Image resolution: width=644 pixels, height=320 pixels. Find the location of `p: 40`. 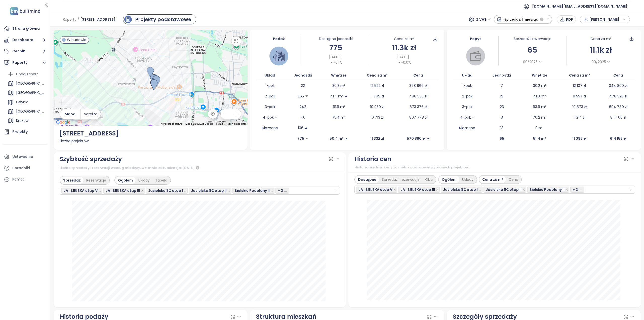

p: 40 is located at coordinates (303, 117).